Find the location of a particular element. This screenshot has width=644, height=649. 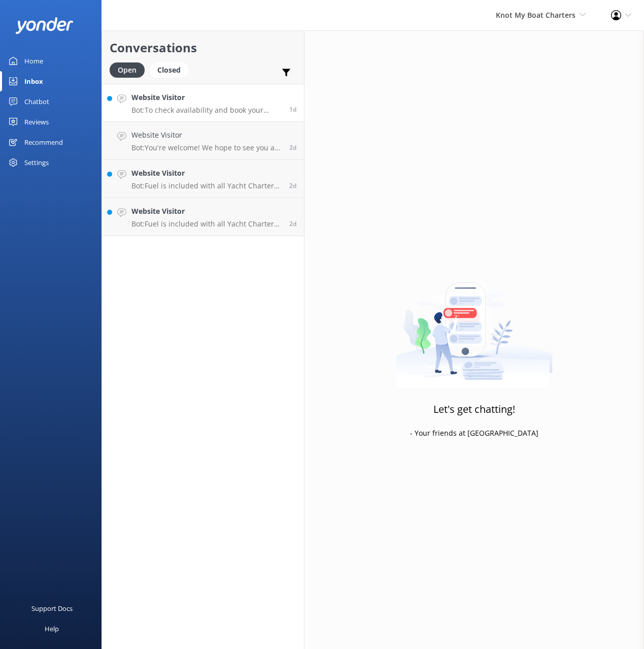

a: Closed is located at coordinates (172, 69).